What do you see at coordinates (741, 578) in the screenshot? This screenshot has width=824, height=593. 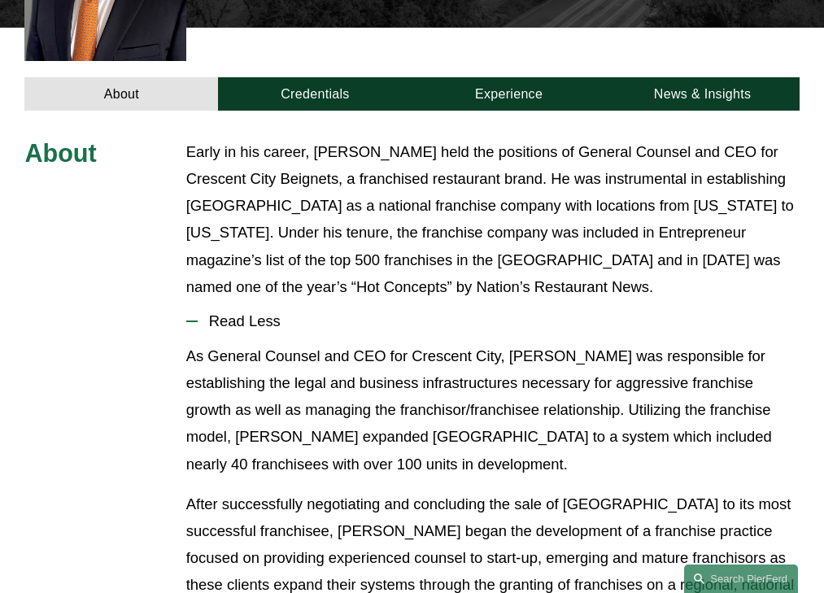 I see `a: Search this site` at bounding box center [741, 578].